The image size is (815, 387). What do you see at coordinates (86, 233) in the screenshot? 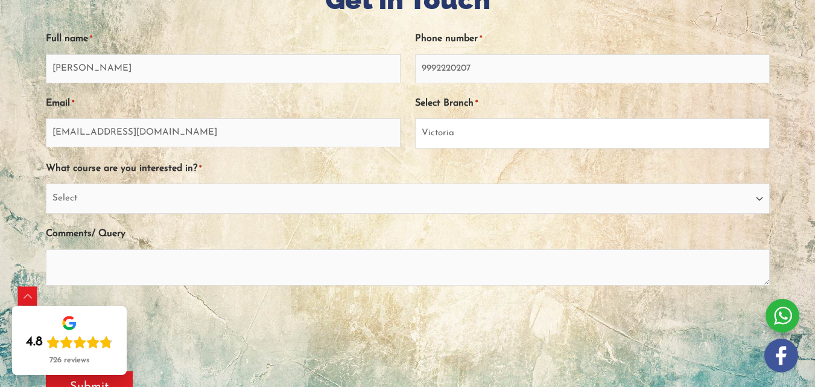
I see `label: Comments/ Query` at bounding box center [86, 233].